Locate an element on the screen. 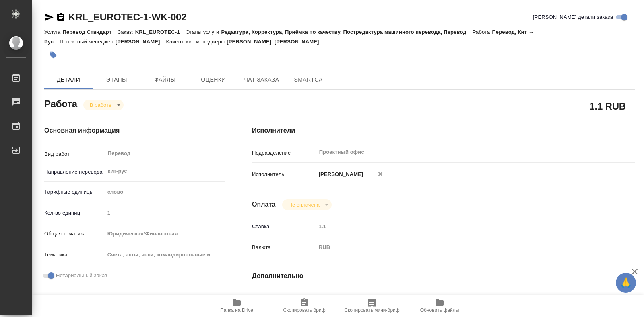 The width and height of the screenshot is (644, 317). p: Вид работ is located at coordinates (74, 154).